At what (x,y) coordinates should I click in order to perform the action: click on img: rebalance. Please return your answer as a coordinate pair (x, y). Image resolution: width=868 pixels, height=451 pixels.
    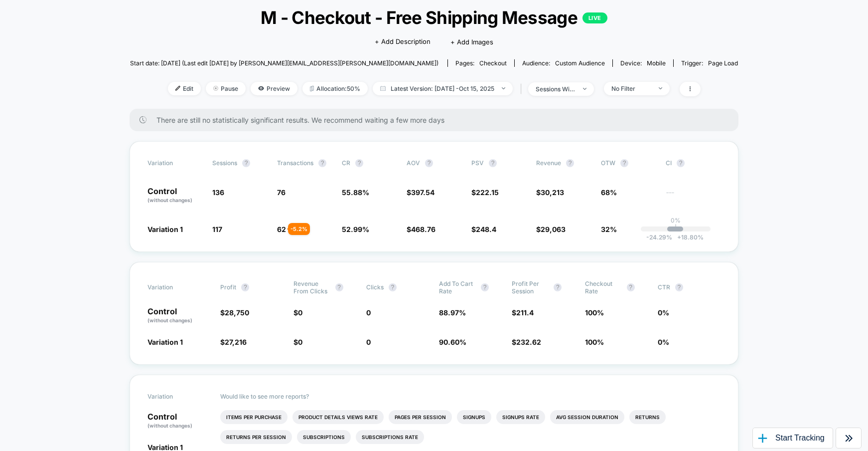
    Looking at the image, I should click on (312, 89).